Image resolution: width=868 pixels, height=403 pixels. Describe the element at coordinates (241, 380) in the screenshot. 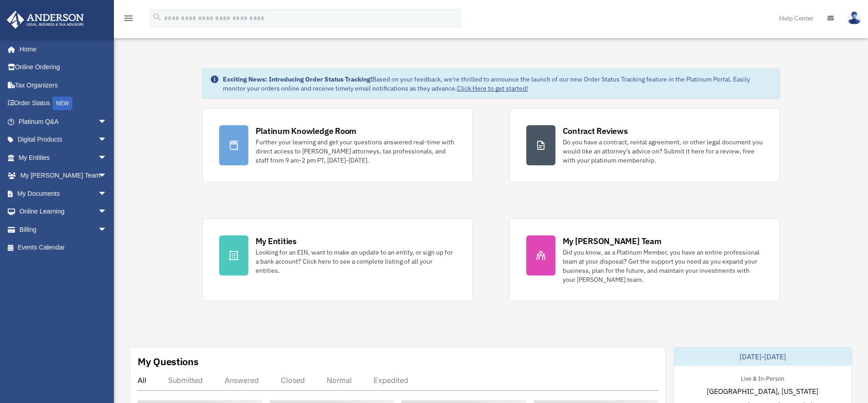

I see `div: Answered` at that location.